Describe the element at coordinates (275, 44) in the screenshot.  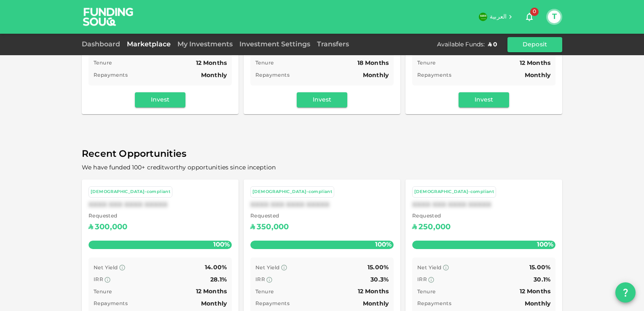
I see `a: Investment Settings` at that location.